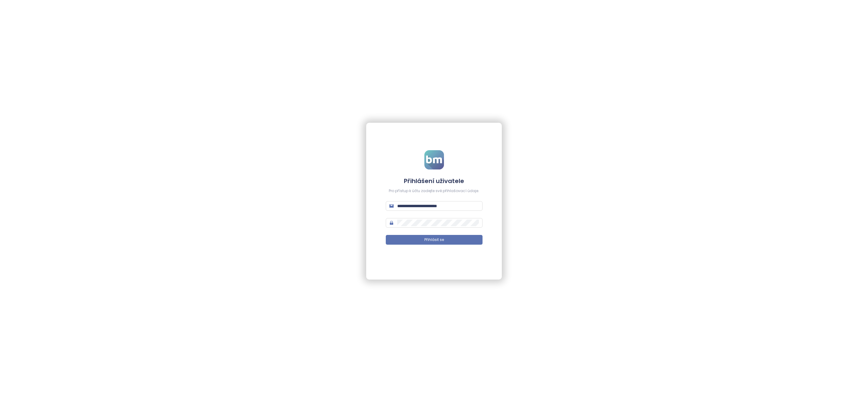 Image resolution: width=868 pixels, height=402 pixels. Describe the element at coordinates (434, 239) in the screenshot. I see `span: Přihlásit se` at that location.